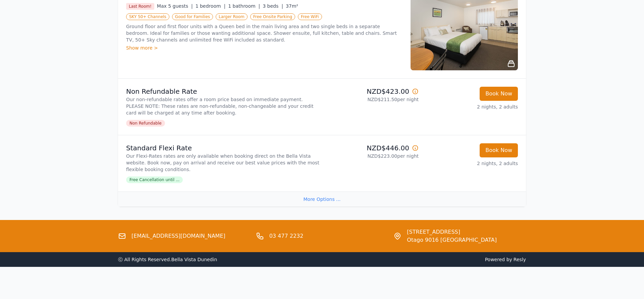  Describe the element at coordinates (287, 236) in the screenshot. I see `a: 03 477 2232` at that location.